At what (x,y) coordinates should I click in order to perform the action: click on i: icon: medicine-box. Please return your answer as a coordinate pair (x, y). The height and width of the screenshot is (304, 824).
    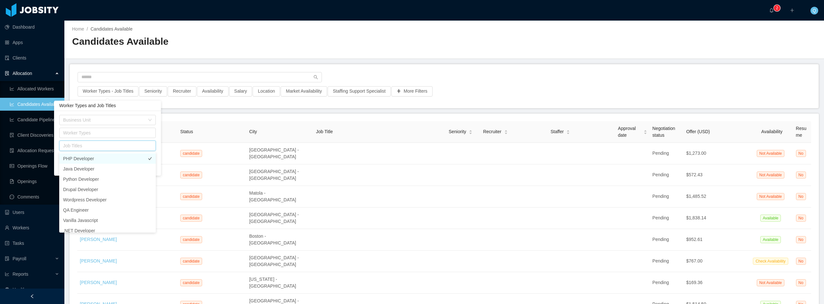
    Looking at the image, I should click on (7, 290).